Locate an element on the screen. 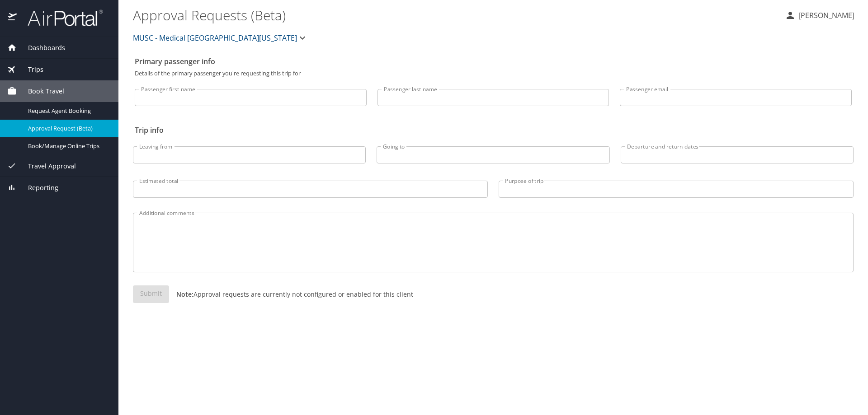 Image resolution: width=868 pixels, height=415 pixels. p: Approval requests are currently not configured or enabled for this client is located at coordinates (291, 294).